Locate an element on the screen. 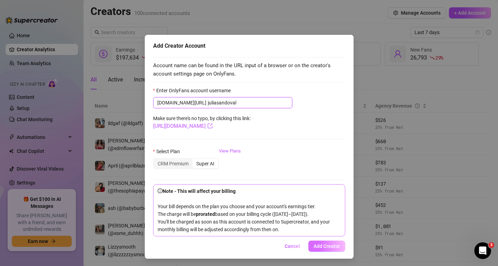  span: export is located at coordinates (210, 126).